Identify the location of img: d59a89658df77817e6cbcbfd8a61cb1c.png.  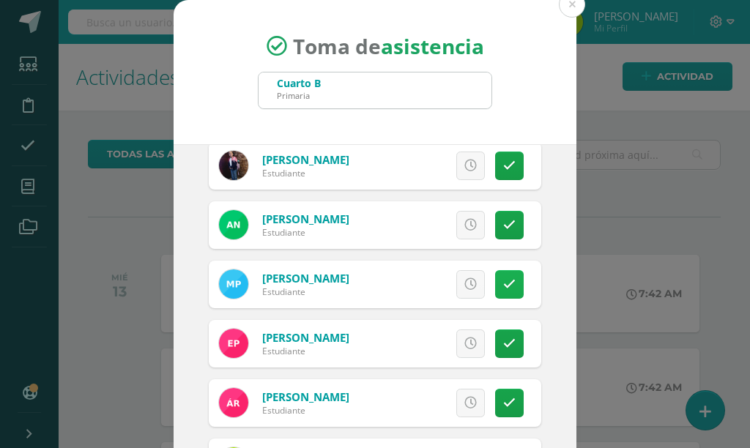
(234, 403).